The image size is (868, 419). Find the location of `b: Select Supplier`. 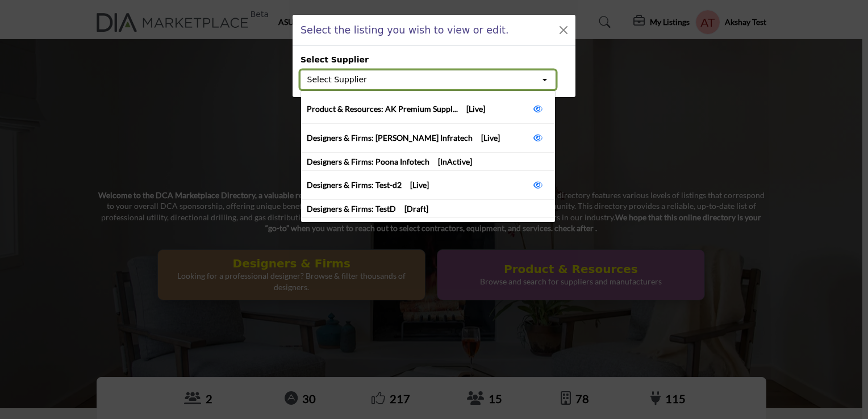

b: Select Supplier is located at coordinates (335, 62).